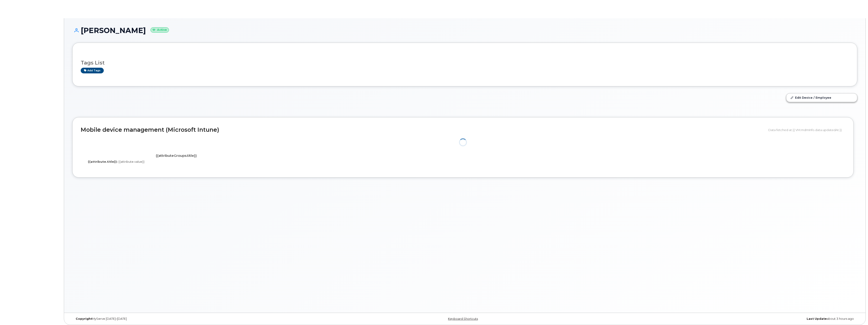 This screenshot has height=325, width=868. What do you see at coordinates (423, 130) in the screenshot?
I see `h2: Mobile device management (Microsoft Intune)` at bounding box center [423, 130].